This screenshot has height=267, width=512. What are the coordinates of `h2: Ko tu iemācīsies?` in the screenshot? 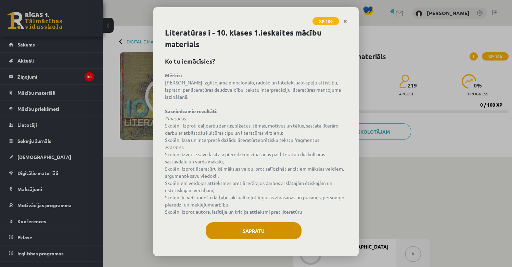 It's located at (256, 61).